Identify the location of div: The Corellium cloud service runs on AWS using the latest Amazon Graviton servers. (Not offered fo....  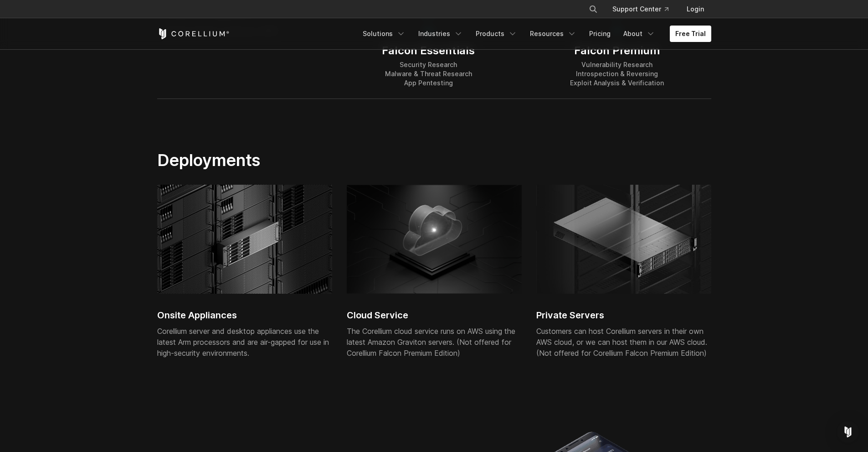
(434, 342).